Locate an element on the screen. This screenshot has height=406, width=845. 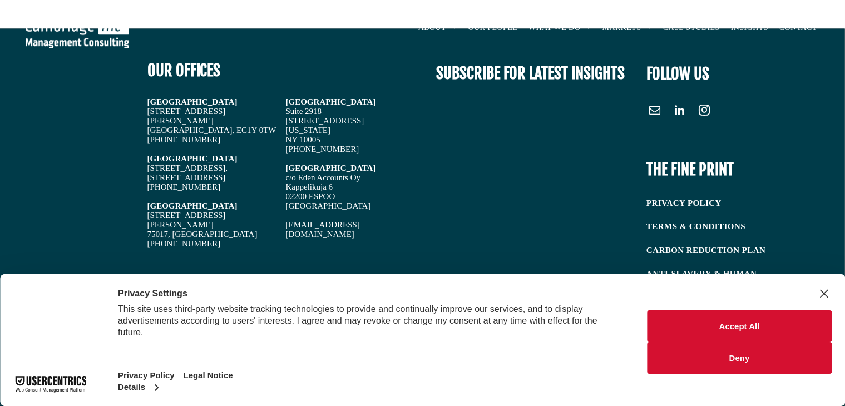
span: Suite 2918 is located at coordinates (304, 111).